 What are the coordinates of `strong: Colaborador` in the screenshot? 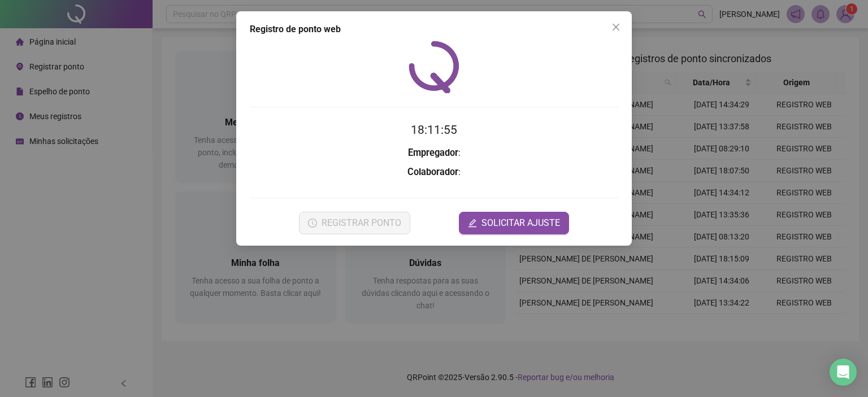 It's located at (433, 172).